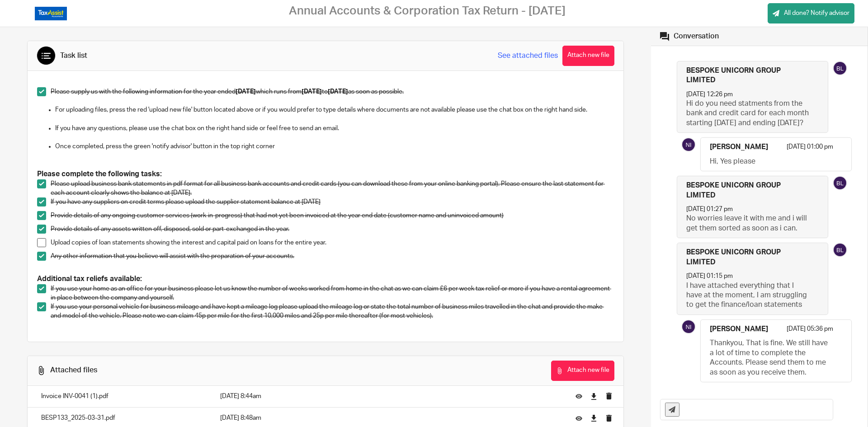 This screenshot has width=868, height=427. Describe the element at coordinates (334, 146) in the screenshot. I see `p: Once completed, press the green 'notify advisor' button in the top right corner` at that location.